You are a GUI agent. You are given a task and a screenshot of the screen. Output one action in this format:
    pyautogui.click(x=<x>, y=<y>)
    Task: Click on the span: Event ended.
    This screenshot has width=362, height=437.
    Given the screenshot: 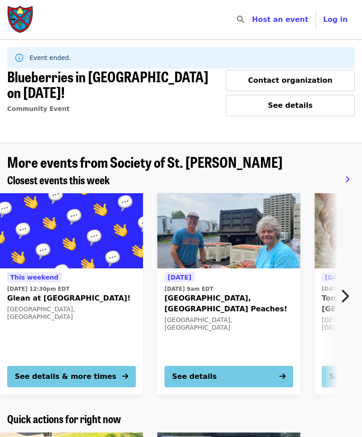 What is the action you would take?
    pyautogui.click(x=50, y=58)
    